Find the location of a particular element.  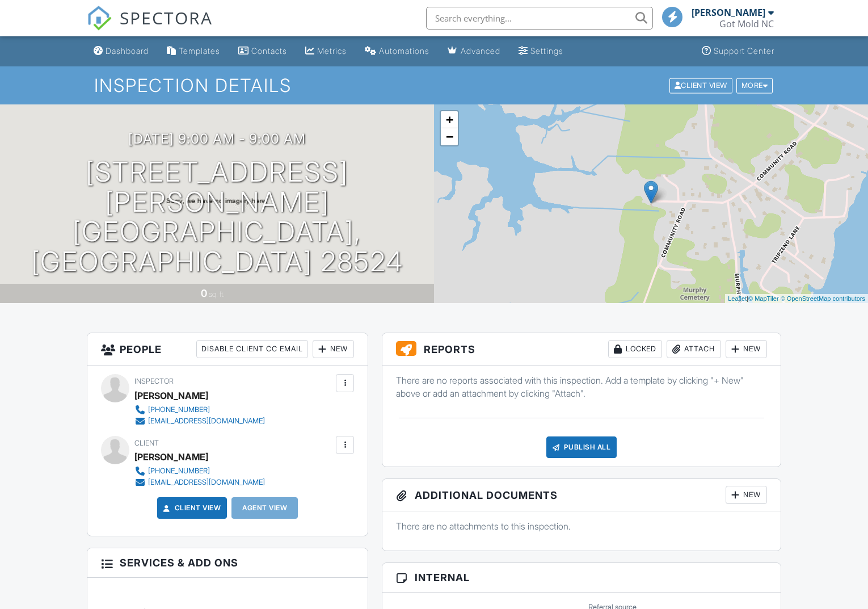

div: Support Center is located at coordinates (744, 50).